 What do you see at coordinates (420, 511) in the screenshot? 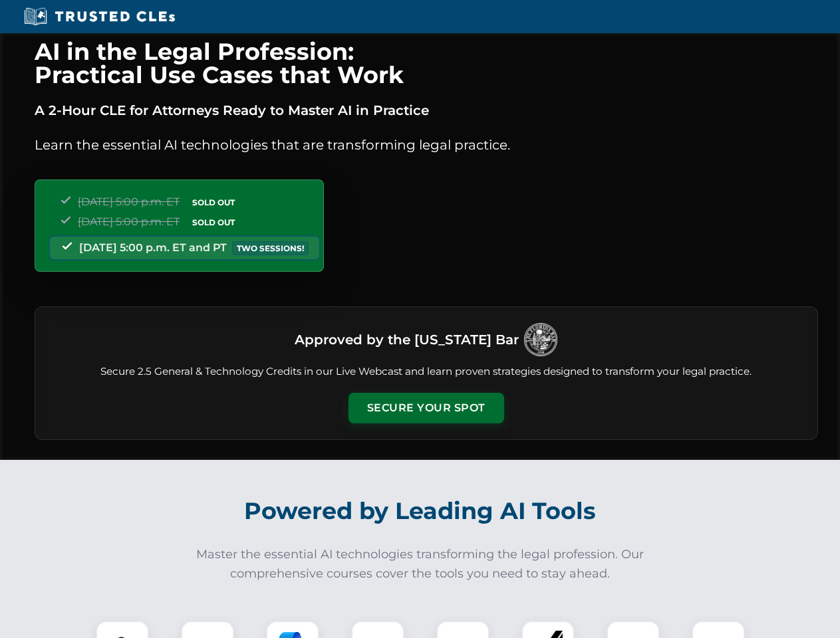
I see `h2: Powered by Leading AI Tools` at bounding box center [420, 511].